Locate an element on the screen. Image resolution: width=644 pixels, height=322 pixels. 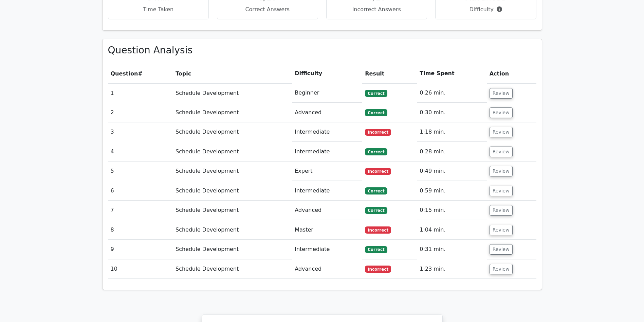
td: 1:23 min. is located at coordinates (452, 269).